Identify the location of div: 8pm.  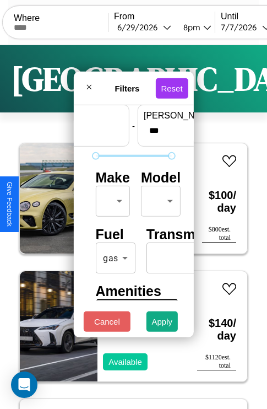
(191, 27).